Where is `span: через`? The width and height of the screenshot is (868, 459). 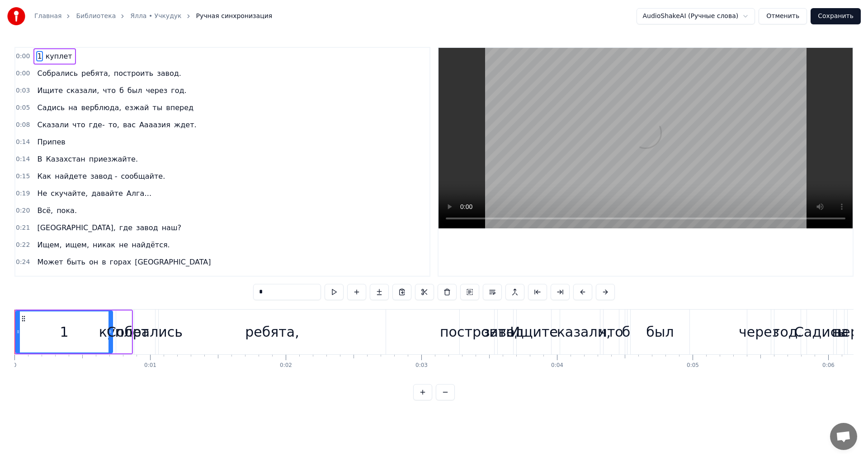
span: через is located at coordinates (157, 90).